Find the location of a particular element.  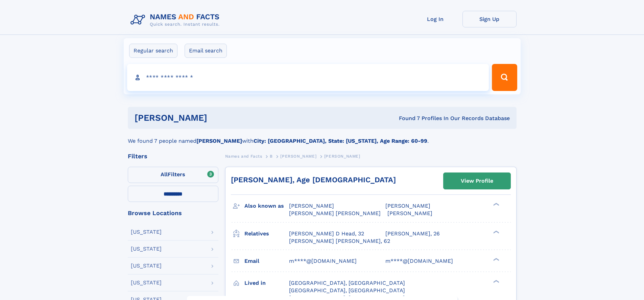

h3: Relatives is located at coordinates (267, 234).